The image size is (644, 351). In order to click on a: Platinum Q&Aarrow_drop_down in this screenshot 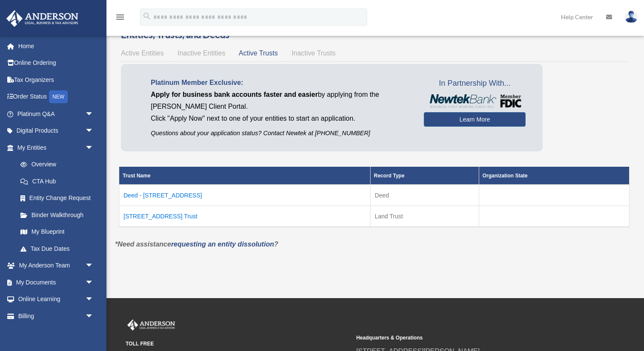, I will do `click(56, 114)`.